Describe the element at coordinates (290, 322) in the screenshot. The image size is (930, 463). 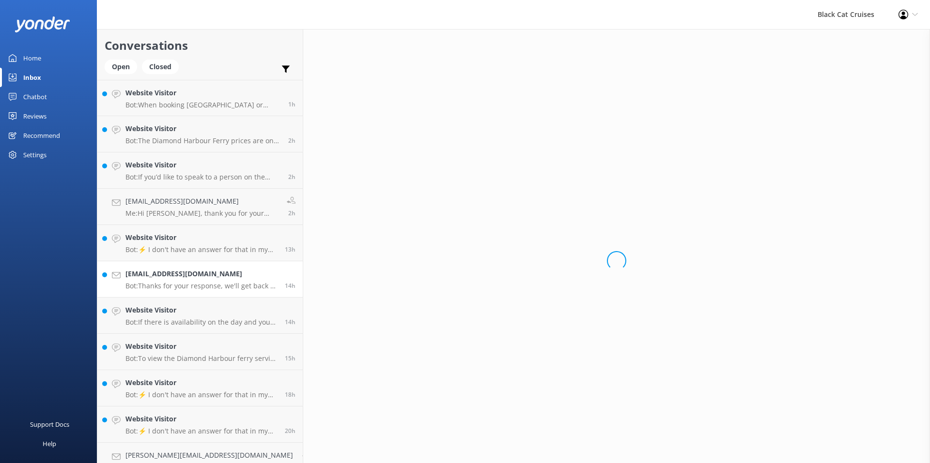
I see `span: Sep 26 2025 08:34pm (UTC +12:00) Pacific/Auckland` at that location.